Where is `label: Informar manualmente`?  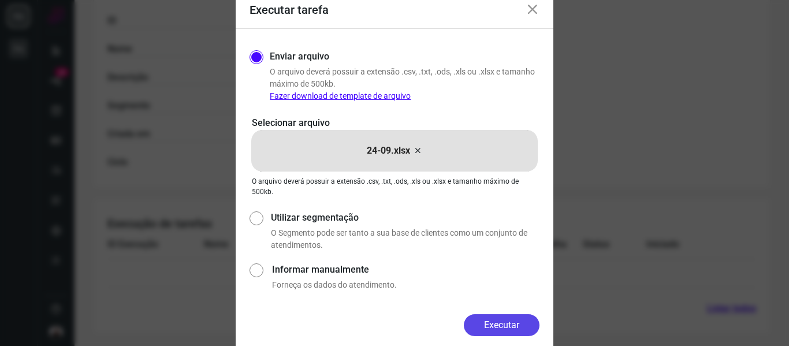
label: Informar manualmente is located at coordinates (405, 270).